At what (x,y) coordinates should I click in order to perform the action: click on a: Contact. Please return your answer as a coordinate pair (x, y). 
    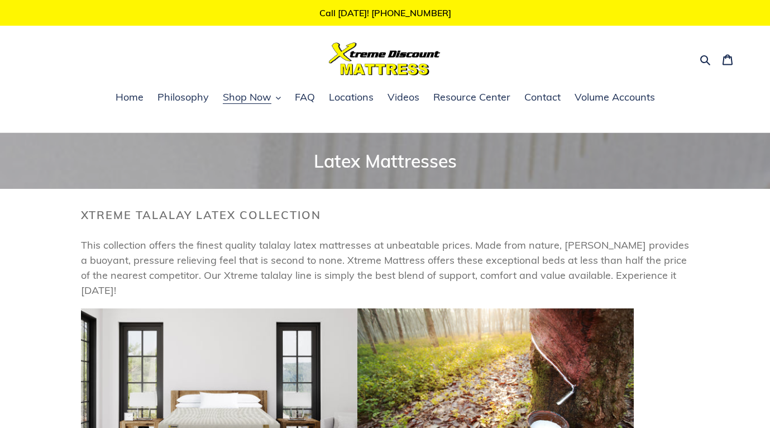
    Looking at the image, I should click on (542, 98).